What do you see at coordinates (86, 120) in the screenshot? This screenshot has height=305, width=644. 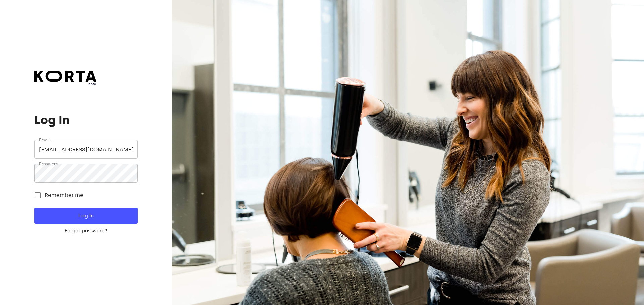 I see `h1: Log In` at bounding box center [86, 120].